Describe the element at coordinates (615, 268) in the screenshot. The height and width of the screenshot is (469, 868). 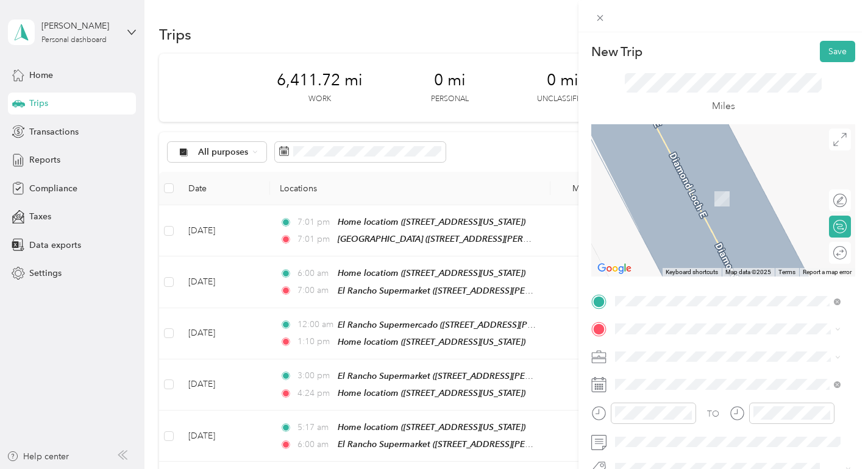
I see `a: Open this area in Google Maps (opens a new window)` at that location.